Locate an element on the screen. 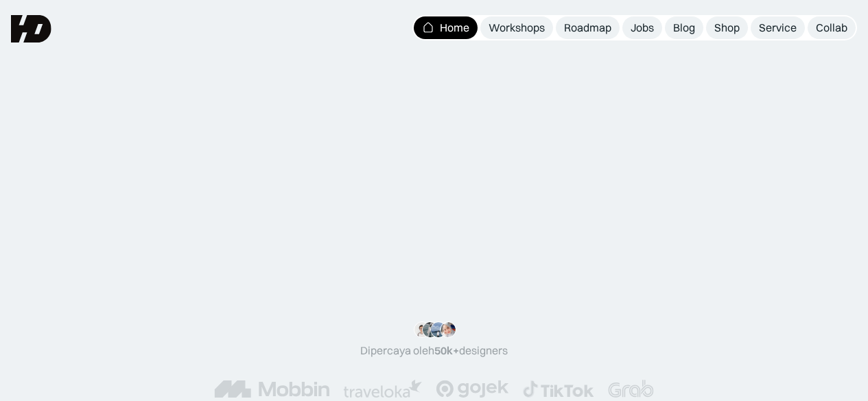 The height and width of the screenshot is (401, 868). div: Collab is located at coordinates (831, 28).